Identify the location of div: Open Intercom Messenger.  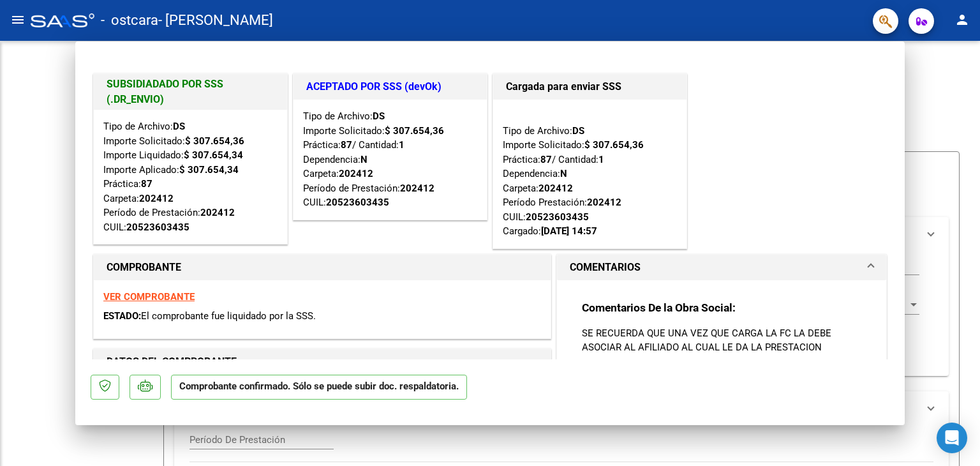
(952, 438).